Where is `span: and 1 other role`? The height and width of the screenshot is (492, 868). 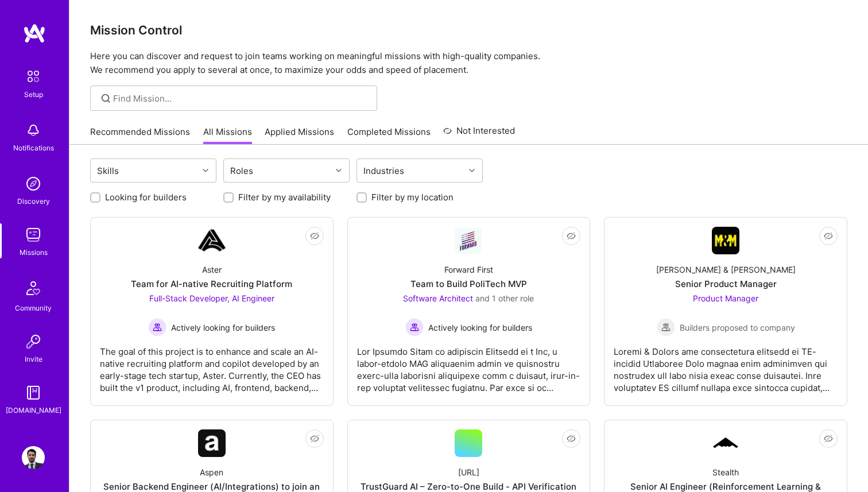
span: and 1 other role is located at coordinates (505, 298).